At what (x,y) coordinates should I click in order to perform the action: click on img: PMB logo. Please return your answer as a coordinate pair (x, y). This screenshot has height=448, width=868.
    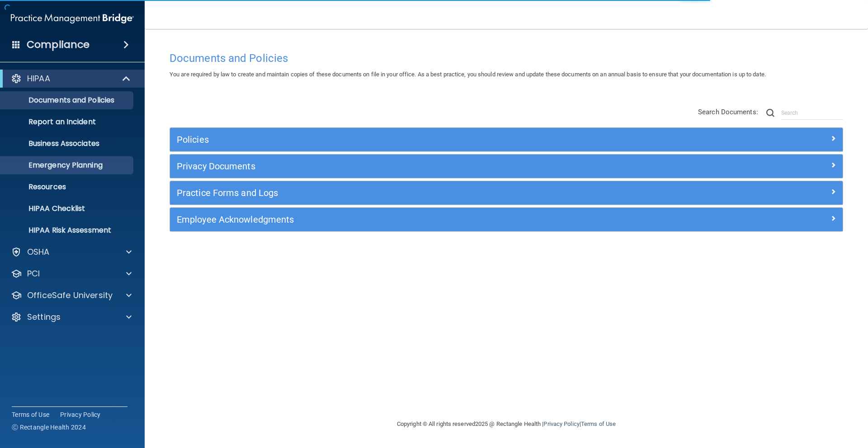
    Looking at the image, I should click on (72, 18).